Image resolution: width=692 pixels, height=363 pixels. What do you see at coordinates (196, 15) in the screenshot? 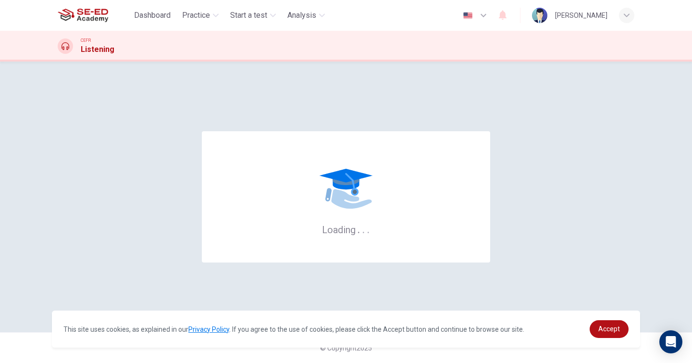
I see `span: Practice` at bounding box center [196, 15].